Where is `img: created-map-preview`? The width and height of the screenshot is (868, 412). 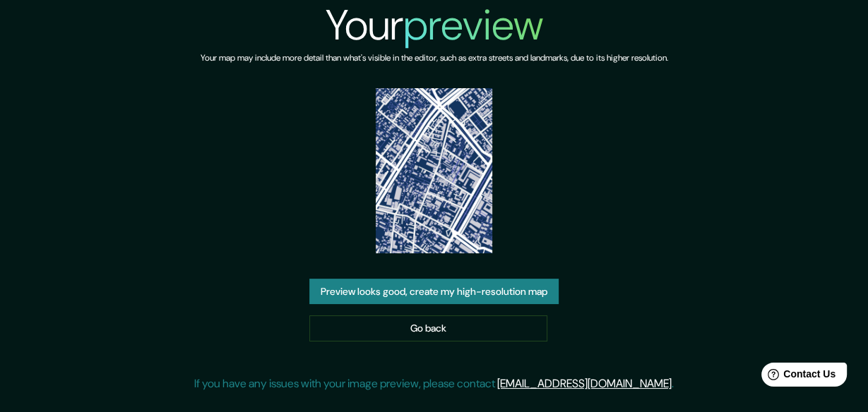
img: created-map-preview is located at coordinates (434, 171).